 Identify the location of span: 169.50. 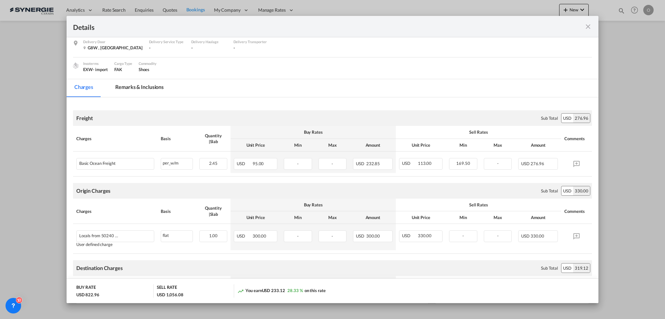
(463, 163).